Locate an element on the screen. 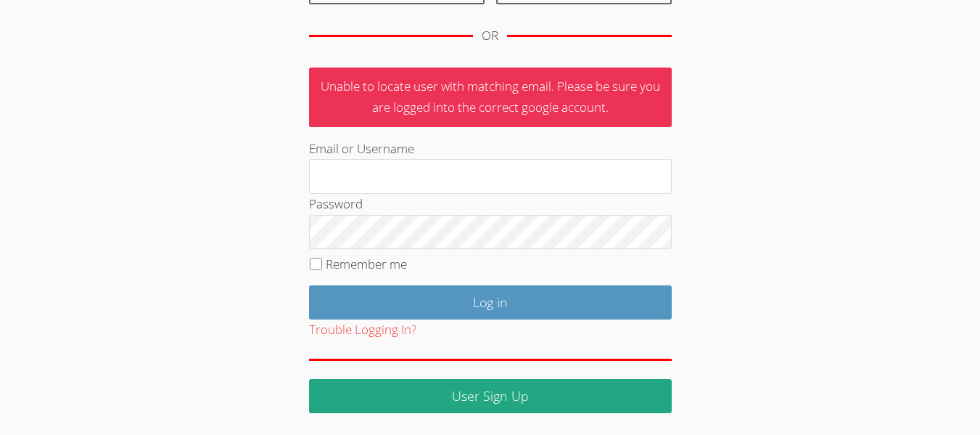 This screenshot has height=435, width=980. label: Email or Username is located at coordinates (362, 148).